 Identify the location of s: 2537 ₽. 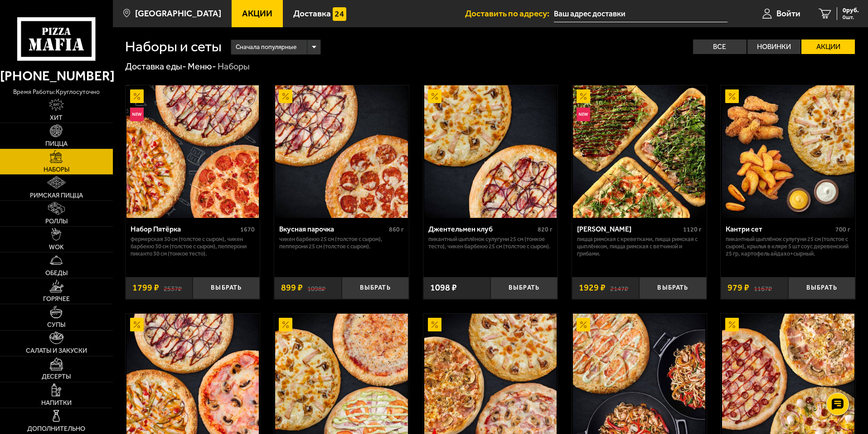
(173, 287).